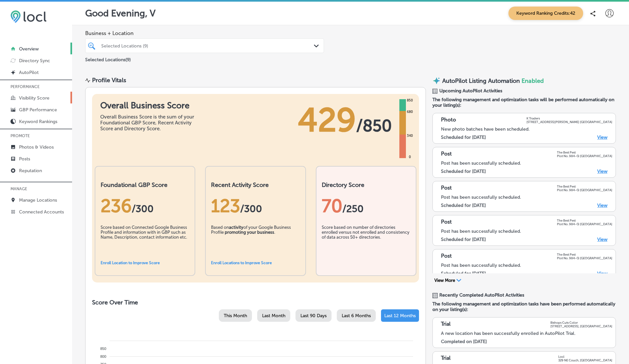 Image resolution: width=629 pixels, height=364 pixels. What do you see at coordinates (108, 58) in the screenshot?
I see `p: Selected Locations ( 9 )` at bounding box center [108, 58].